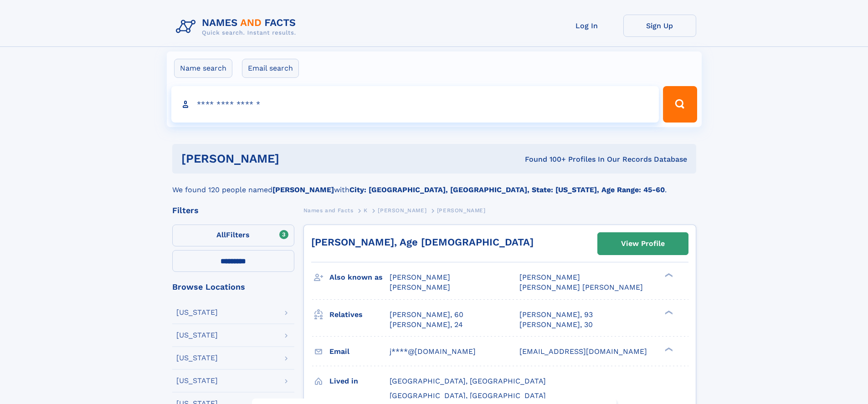 The height and width of the screenshot is (404, 868). What do you see at coordinates (359, 315) in the screenshot?
I see `h3: Relatives` at bounding box center [359, 315].